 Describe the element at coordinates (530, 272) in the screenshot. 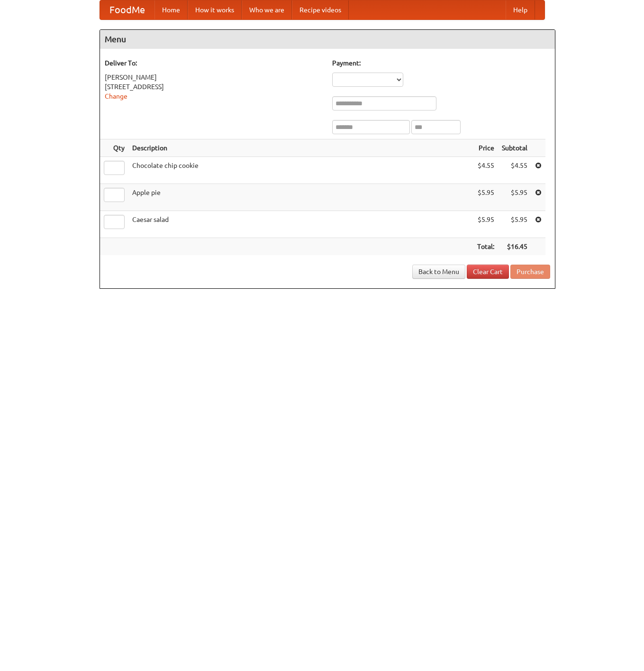

I see `button: Purchase` at that location.